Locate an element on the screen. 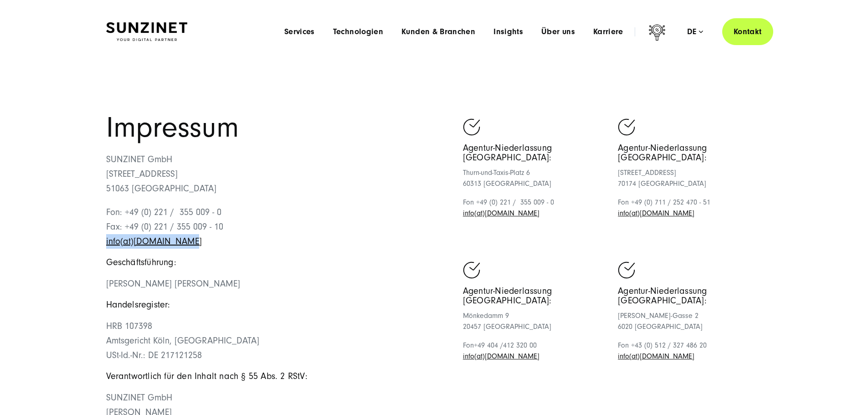 This screenshot has width=868, height=415. span: Services is located at coordinates (299, 32).